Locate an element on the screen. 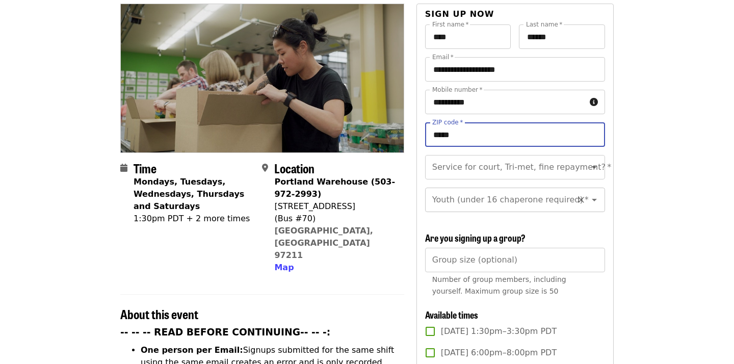  strong: -- -- -- READ BEFORE CONTINUING-- -- -: is located at coordinates (225, 332).